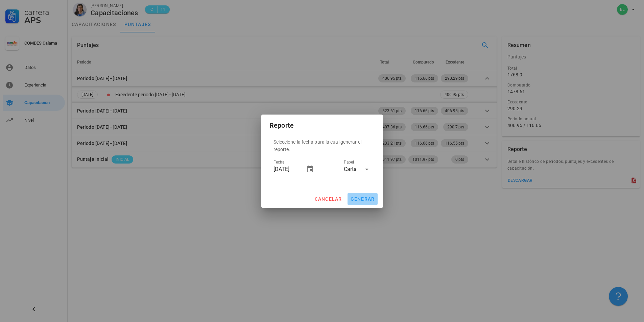  I want to click on div: Carta, so click(350, 169).